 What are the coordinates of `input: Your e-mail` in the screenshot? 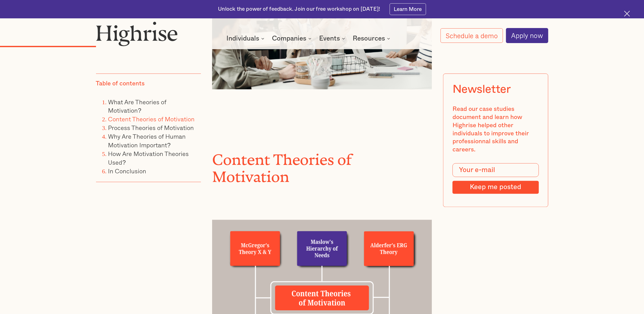 It's located at (496, 170).